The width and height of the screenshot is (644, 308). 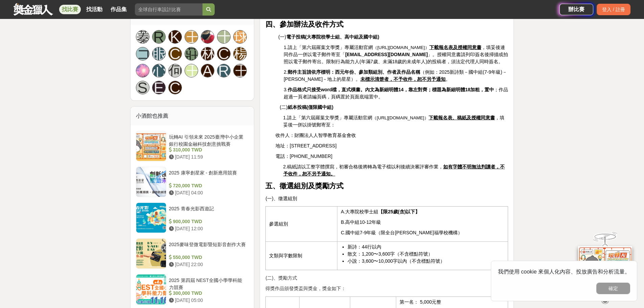 I want to click on div: 550,000 TWD, so click(x=207, y=257).